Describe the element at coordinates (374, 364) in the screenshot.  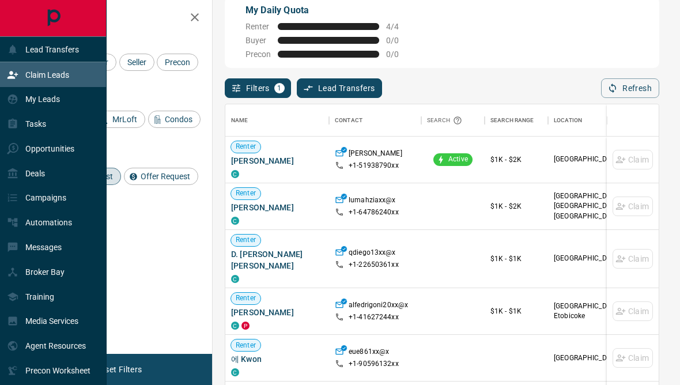
I see `p: +1- 90596132xx` at that location.